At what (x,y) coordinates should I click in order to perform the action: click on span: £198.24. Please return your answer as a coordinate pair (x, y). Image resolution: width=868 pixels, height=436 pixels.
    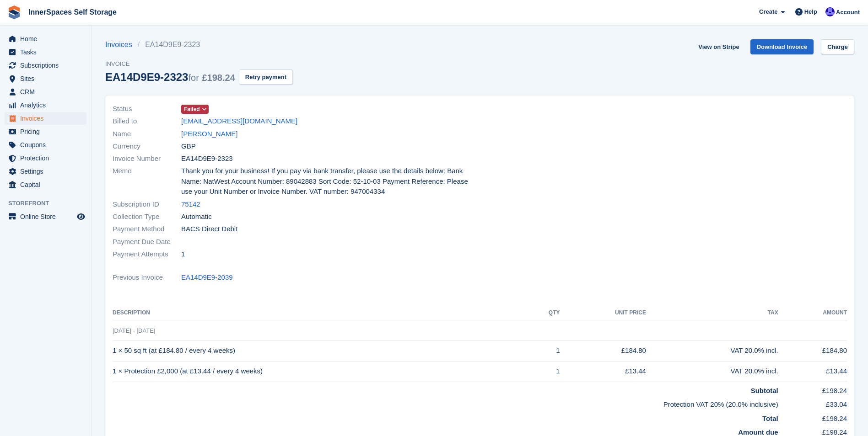
    Looking at the image, I should click on (219, 78).